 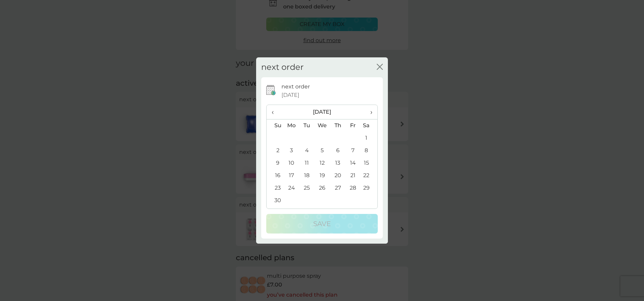 I want to click on td: 25, so click(x=307, y=188).